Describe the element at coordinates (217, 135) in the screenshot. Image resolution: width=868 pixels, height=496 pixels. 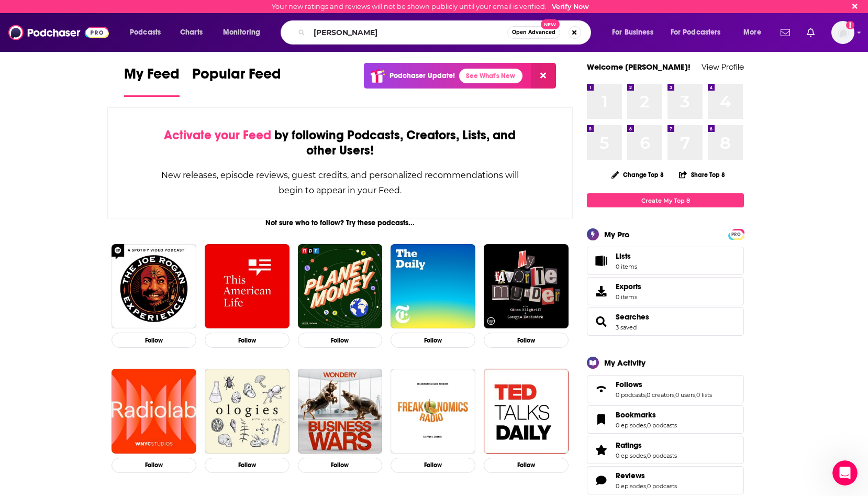
I see `span: Activate your Feed` at that location.